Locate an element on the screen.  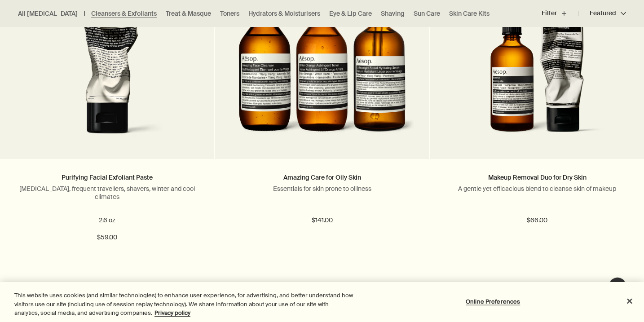
a: Shaving is located at coordinates (393, 14).